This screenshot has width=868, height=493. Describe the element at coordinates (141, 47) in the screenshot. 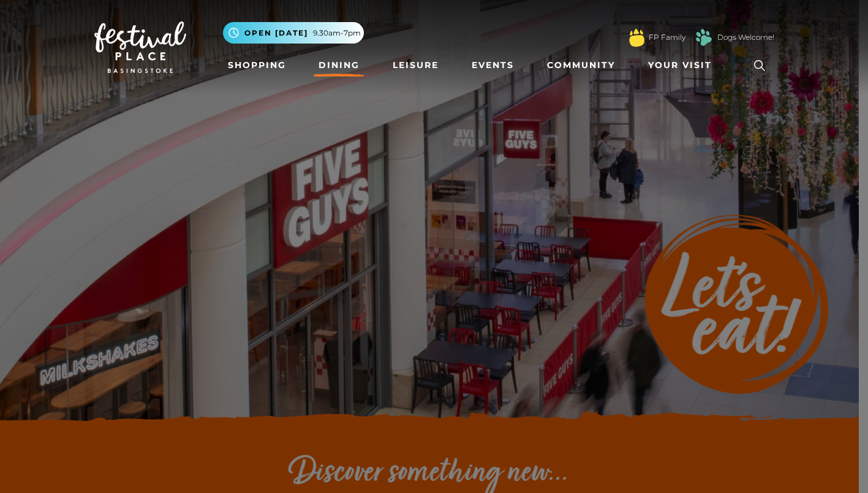

I see `img: Festival Place Logo` at that location.